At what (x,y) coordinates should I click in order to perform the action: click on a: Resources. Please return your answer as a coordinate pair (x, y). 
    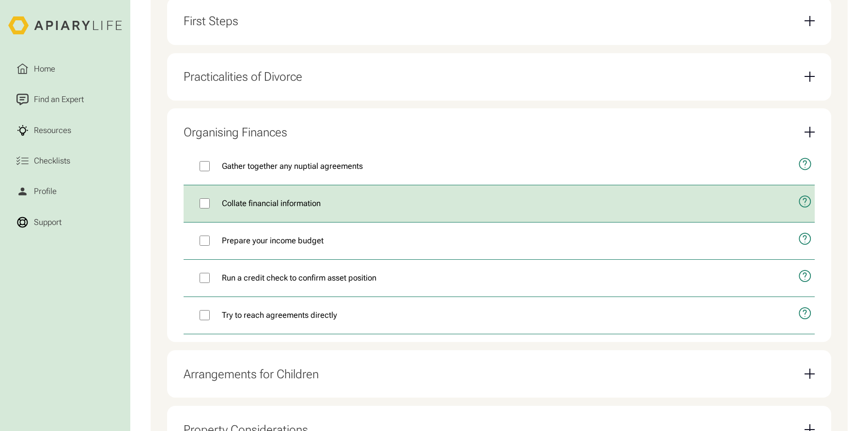
    Looking at the image, I should click on (65, 130).